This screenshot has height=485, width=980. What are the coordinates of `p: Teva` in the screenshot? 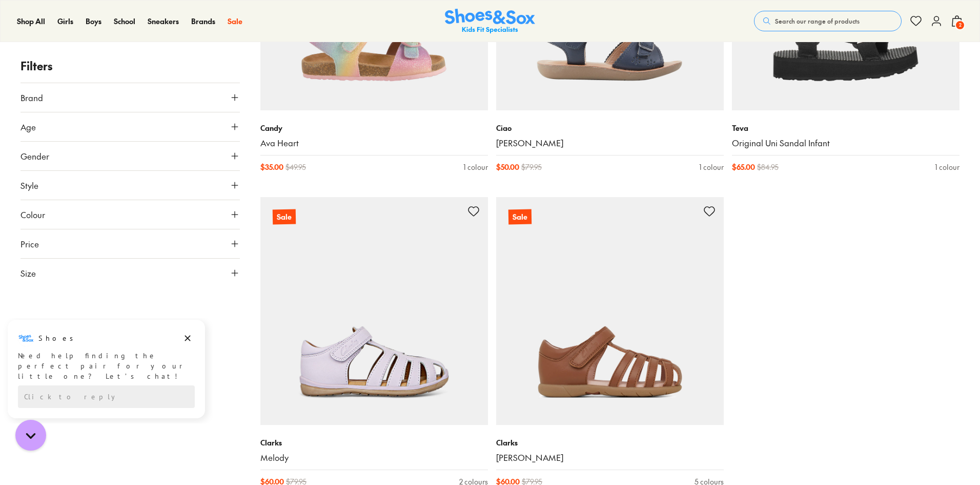 It's located at (846, 128).